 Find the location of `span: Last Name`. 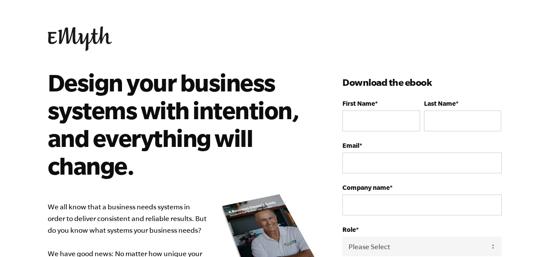

span: Last Name is located at coordinates (440, 103).